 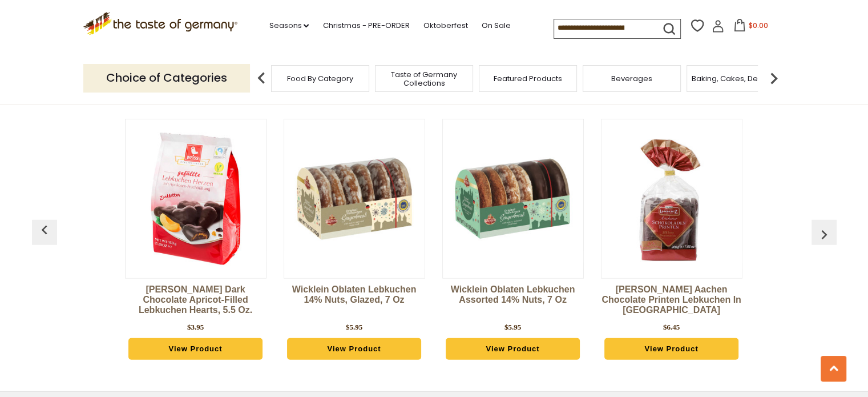 I want to click on span: Baking, Cakes, Desserts, so click(x=736, y=78).